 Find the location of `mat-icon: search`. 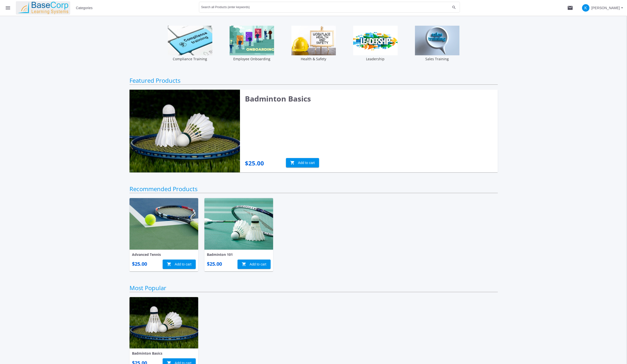

mat-icon: search is located at coordinates (454, 7).